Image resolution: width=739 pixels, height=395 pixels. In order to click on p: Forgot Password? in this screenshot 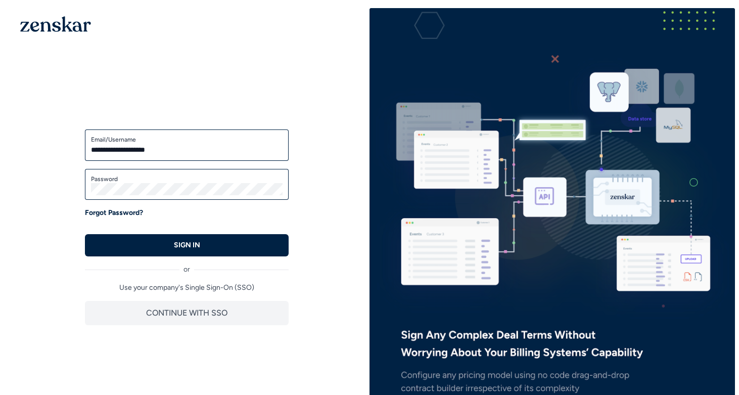, I will do `click(114, 213)`.